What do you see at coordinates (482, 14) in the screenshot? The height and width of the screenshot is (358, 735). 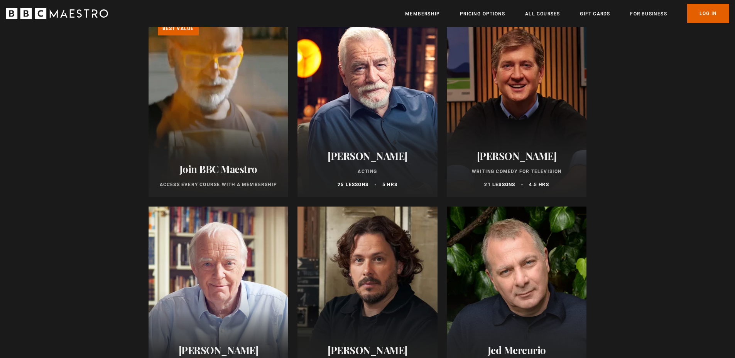 I see `a: Pricing Options` at bounding box center [482, 14].